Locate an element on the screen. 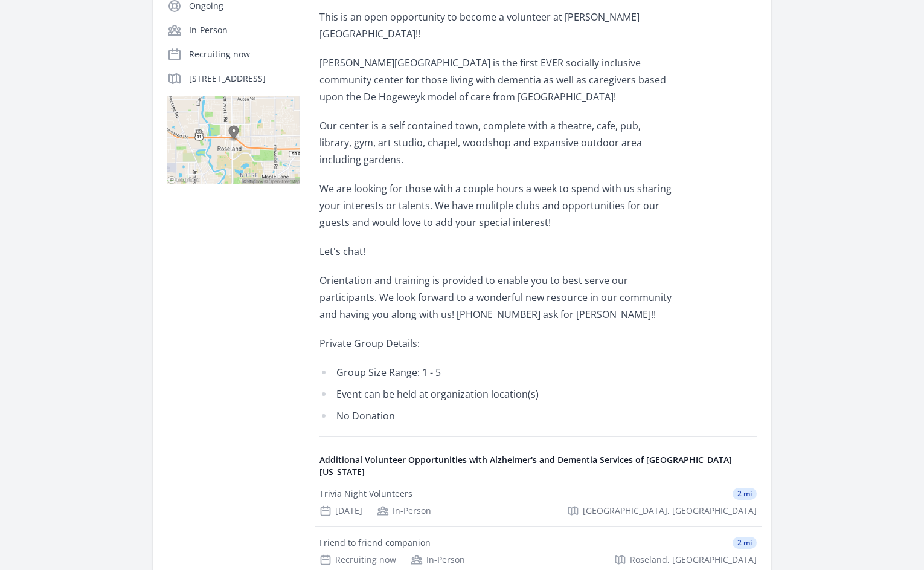 The height and width of the screenshot is (570, 924). div: Trivia Night Volunteers is located at coordinates (366, 494).